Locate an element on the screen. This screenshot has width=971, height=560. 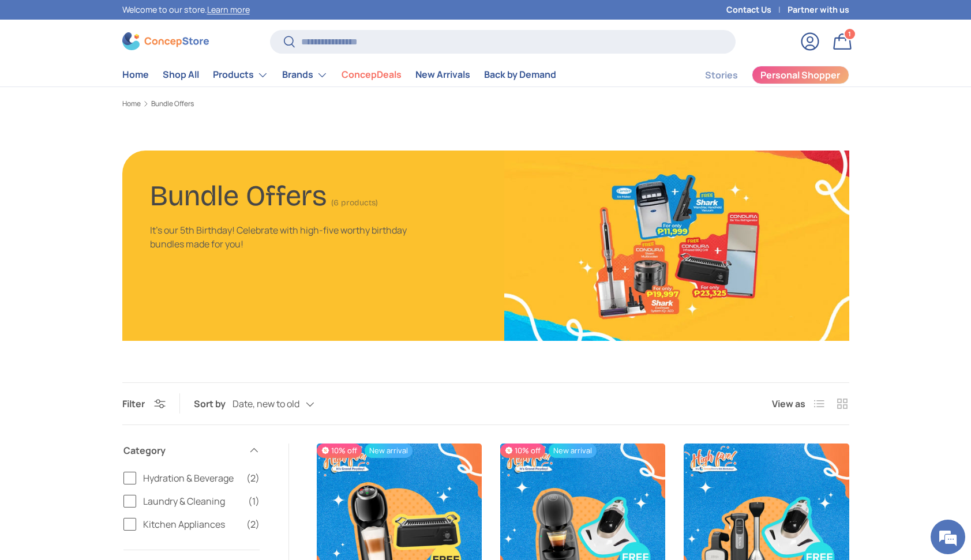
span: Personal Shopper is located at coordinates (800, 75).